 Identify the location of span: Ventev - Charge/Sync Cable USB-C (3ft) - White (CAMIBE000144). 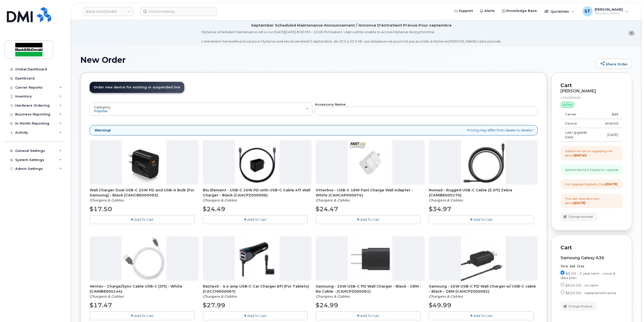
(144, 289).